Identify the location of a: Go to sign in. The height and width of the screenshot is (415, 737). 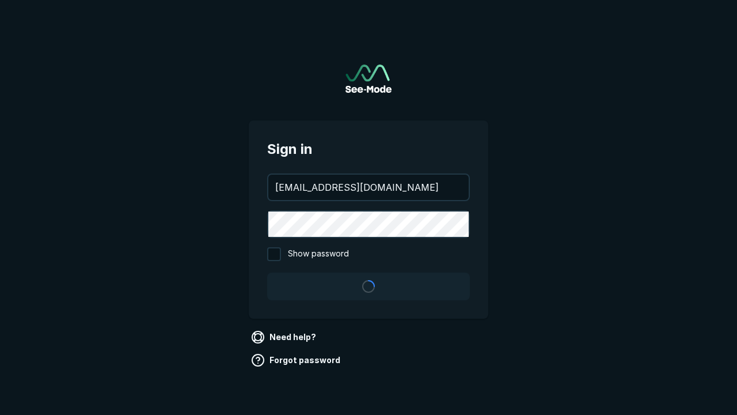
(368, 78).